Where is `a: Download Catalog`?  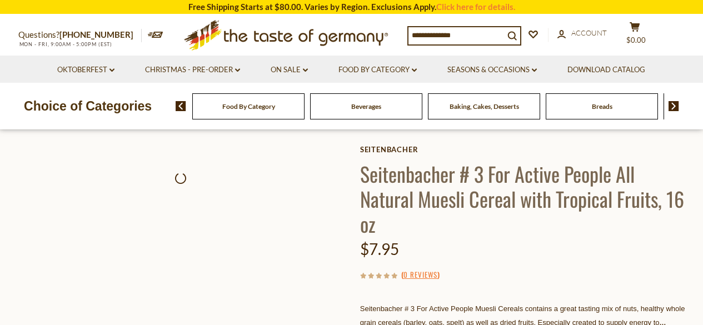 a: Download Catalog is located at coordinates (606, 70).